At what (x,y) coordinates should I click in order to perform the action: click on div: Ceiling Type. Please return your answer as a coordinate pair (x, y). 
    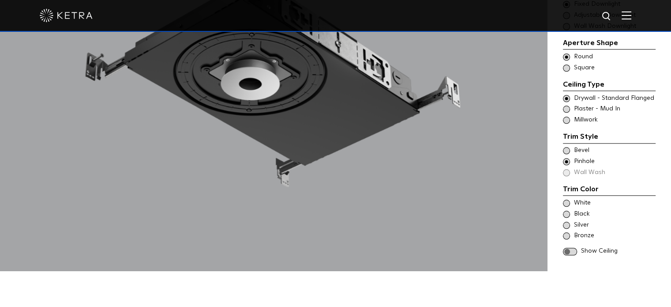
    Looking at the image, I should click on (609, 85).